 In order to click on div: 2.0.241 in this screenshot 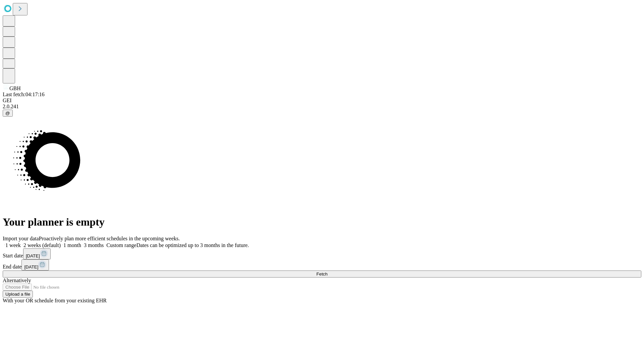, I will do `click(322, 107)`.